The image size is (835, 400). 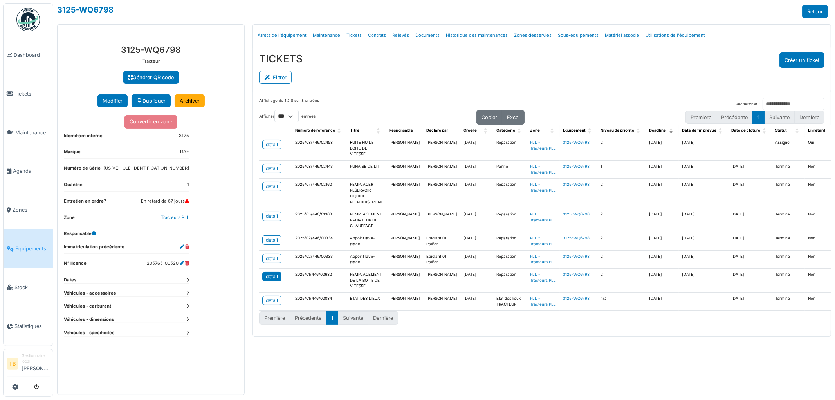 What do you see at coordinates (83, 137) in the screenshot?
I see `dt: Identifiant interne` at bounding box center [83, 137].